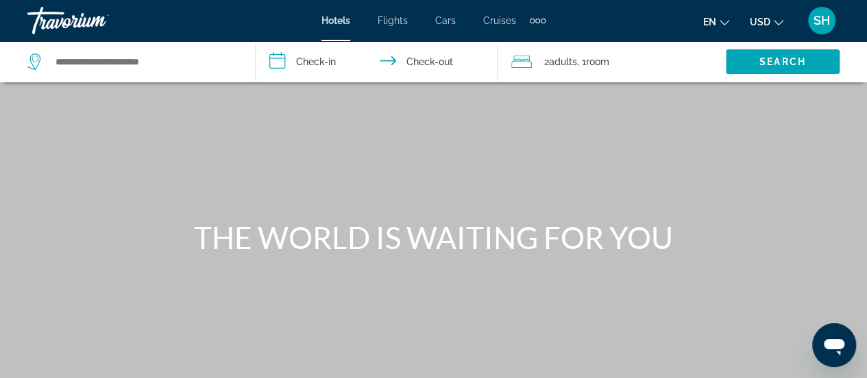 The image size is (867, 378). What do you see at coordinates (783, 62) in the screenshot?
I see `button: Search` at bounding box center [783, 62].